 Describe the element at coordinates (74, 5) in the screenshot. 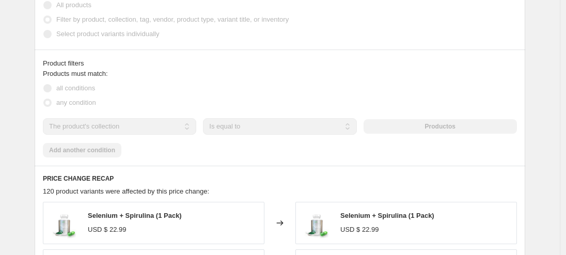

I see `span: All products` at that location.